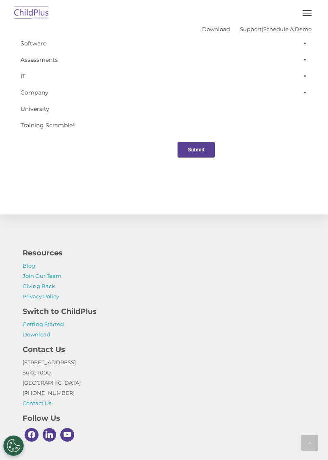 Image resolution: width=328 pixels, height=460 pixels. Describe the element at coordinates (164, 109) in the screenshot. I see `a: University` at that location.